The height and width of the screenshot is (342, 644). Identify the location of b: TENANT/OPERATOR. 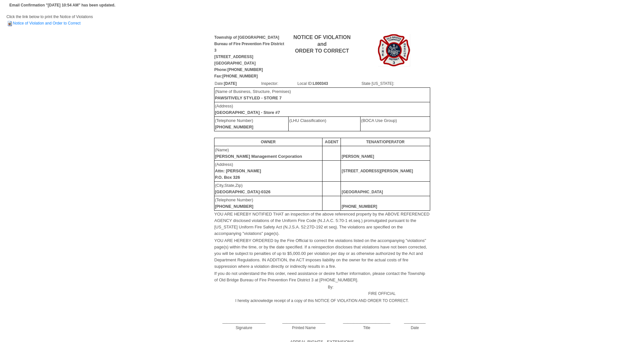
(385, 142).